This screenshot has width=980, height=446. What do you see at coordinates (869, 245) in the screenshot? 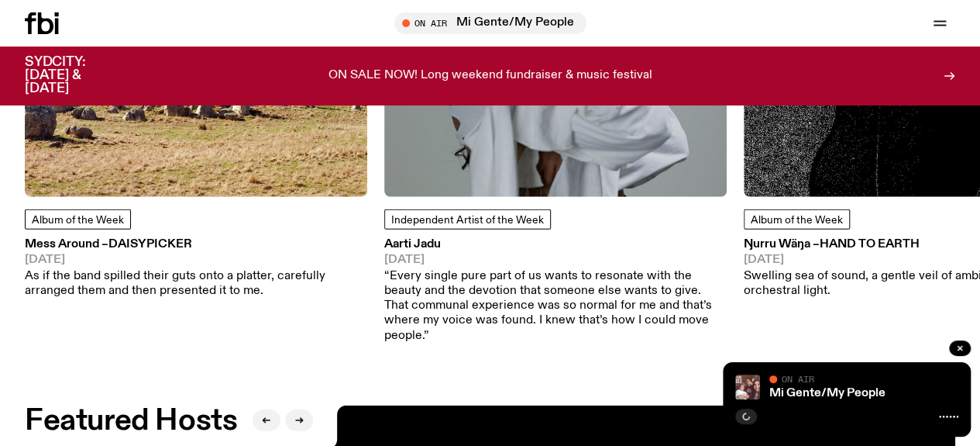
I see `span: Hand To Earth` at bounding box center [869, 245].